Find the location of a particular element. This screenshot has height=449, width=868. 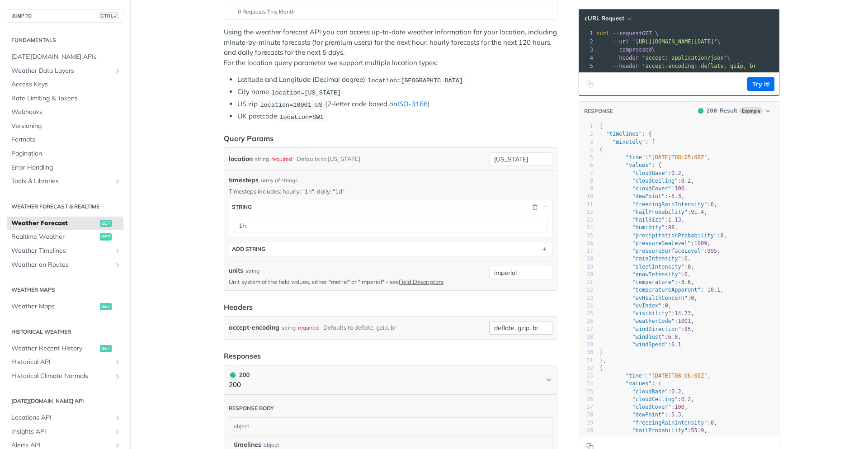

button: Show subpages for Tools & Libraries is located at coordinates (117, 181).